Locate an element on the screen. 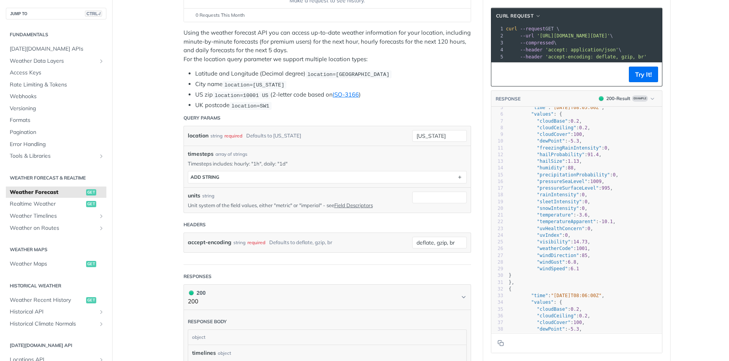 This screenshot has width=729, height=361. span: 85 is located at coordinates (585, 256).